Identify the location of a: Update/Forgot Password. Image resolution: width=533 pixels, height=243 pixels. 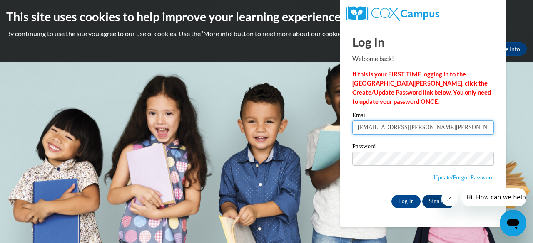
(463, 178).